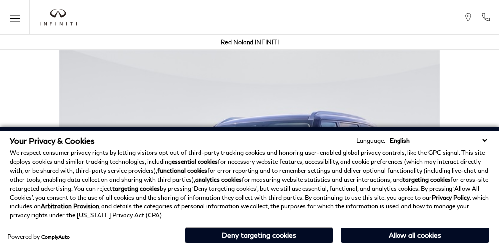 The image size is (499, 250). I want to click on a: Privacy Policy, so click(450, 197).